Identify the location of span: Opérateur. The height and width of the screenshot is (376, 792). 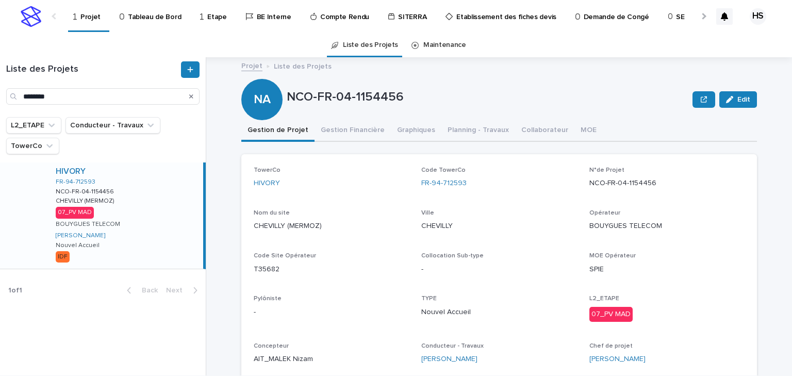
(605, 213).